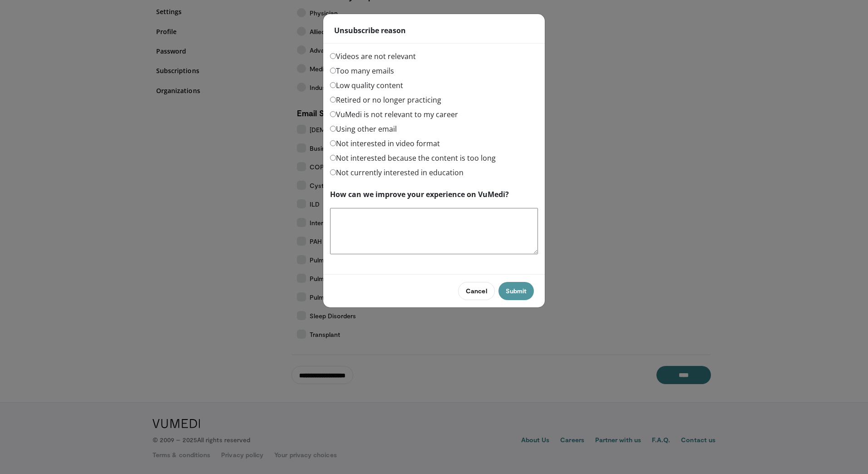 Image resolution: width=868 pixels, height=474 pixels. I want to click on input: Not interested because the content is too long, so click(332, 158).